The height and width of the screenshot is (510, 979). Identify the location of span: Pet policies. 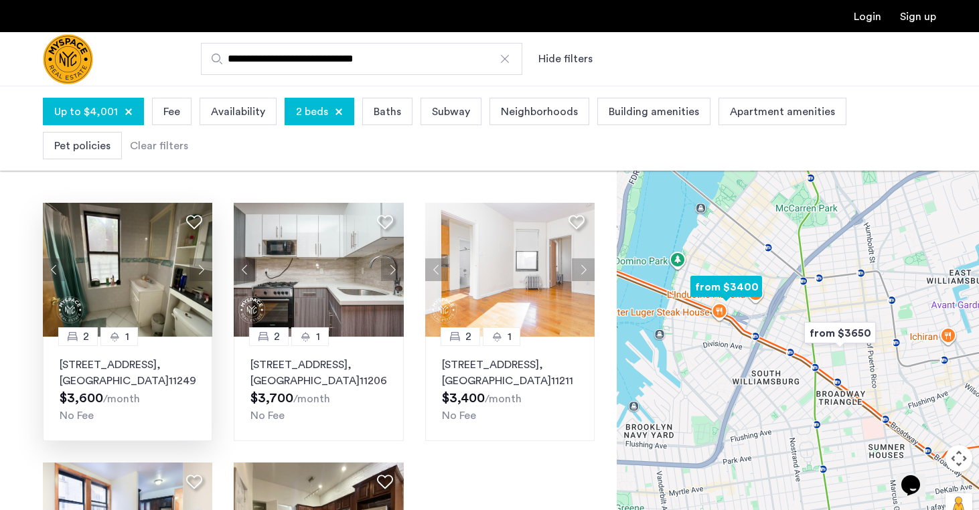
(82, 146).